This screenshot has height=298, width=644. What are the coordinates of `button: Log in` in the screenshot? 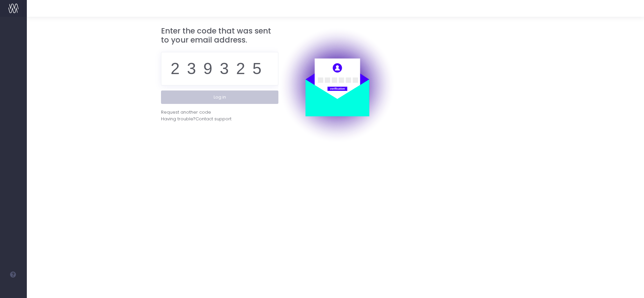 It's located at (220, 97).